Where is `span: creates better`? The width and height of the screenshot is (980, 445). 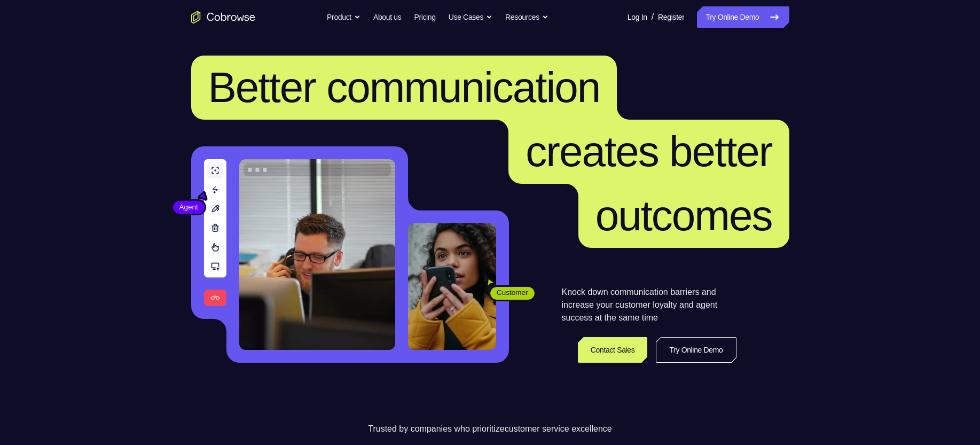
span: creates better is located at coordinates (648, 151).